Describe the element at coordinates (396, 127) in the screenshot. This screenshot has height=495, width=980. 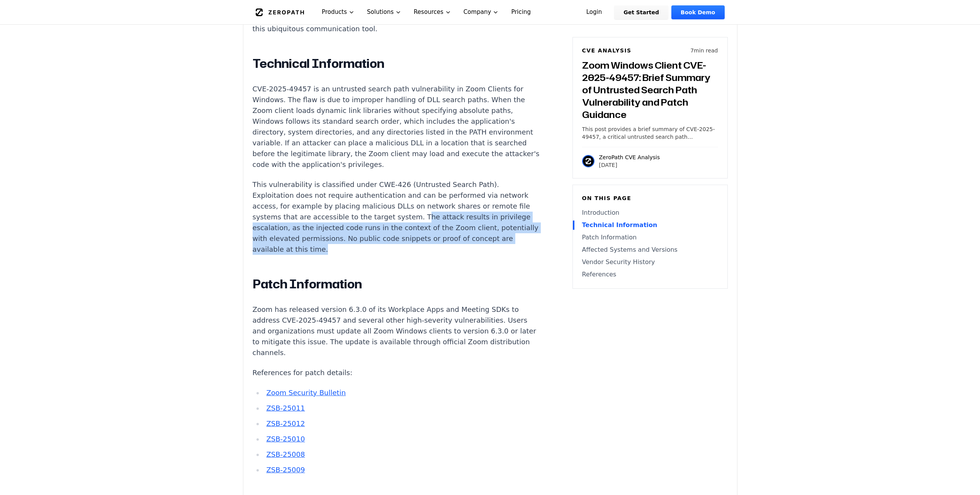
I see `p: CVE-2025-49457 is an untrusted search path vulnerability in Zoom Clients for Windows. The flaw is...` at that location.